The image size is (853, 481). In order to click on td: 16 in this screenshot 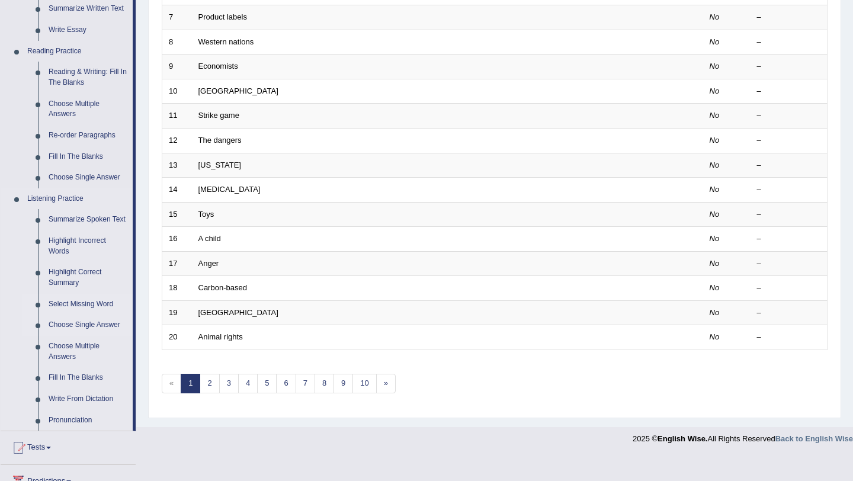, I will do `click(177, 239)`.